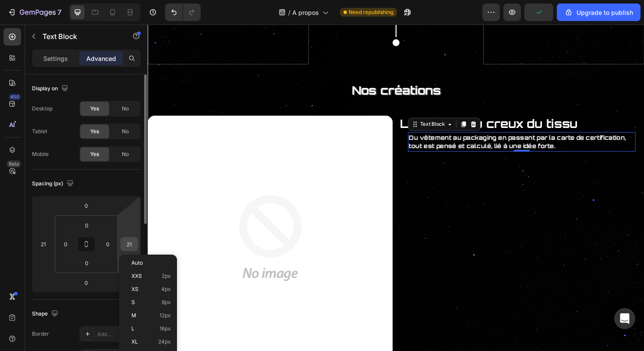 Image resolution: width=644 pixels, height=351 pixels. Describe the element at coordinates (396, 124) in the screenshot. I see `div: Rich Text Editor. Editing area: main` at that location.